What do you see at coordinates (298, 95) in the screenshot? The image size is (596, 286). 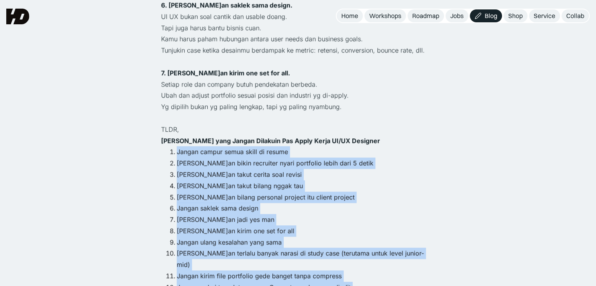 I see `p: Ubah dan adjust portfolio sesuai posisi dan industri yg di-apply.` at bounding box center [298, 95].